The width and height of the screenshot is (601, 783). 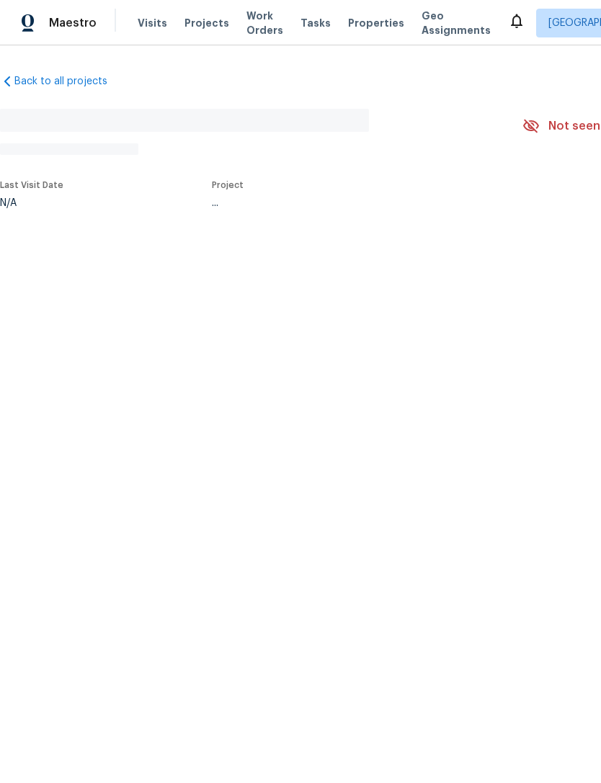 I want to click on span: Work Orders, so click(x=264, y=23).